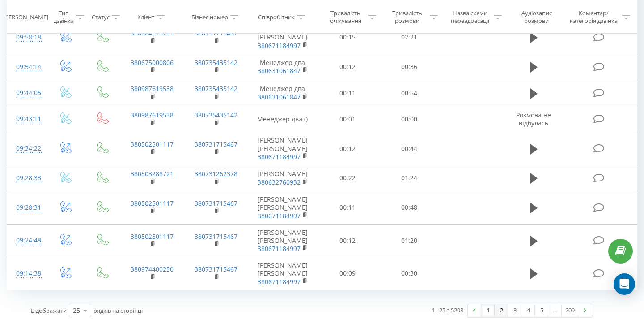 The image size is (644, 324). I want to click on div: Тип дзвінка, so click(64, 17).